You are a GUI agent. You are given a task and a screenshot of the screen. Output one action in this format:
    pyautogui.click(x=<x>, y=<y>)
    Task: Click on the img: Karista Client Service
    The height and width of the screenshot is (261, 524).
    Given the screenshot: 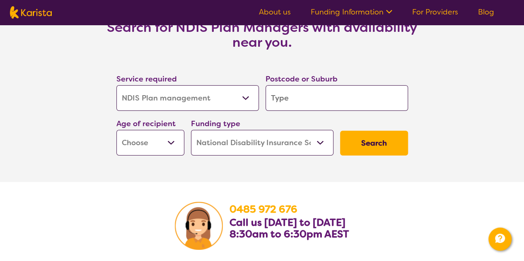 What is the action you would take?
    pyautogui.click(x=199, y=226)
    